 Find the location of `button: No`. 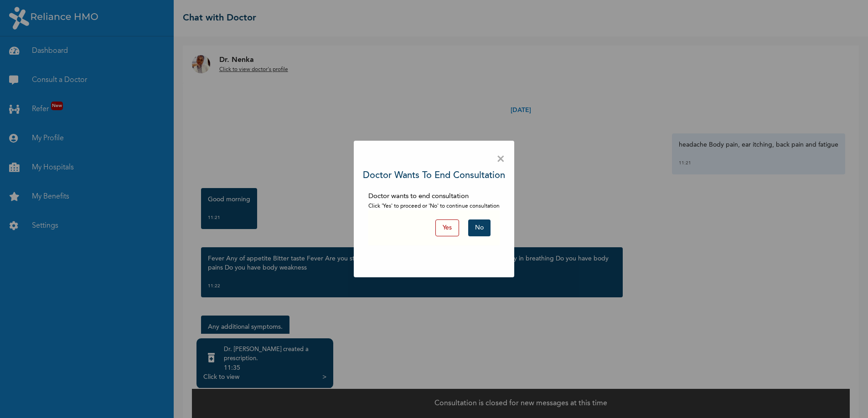

button: No is located at coordinates (479, 228).